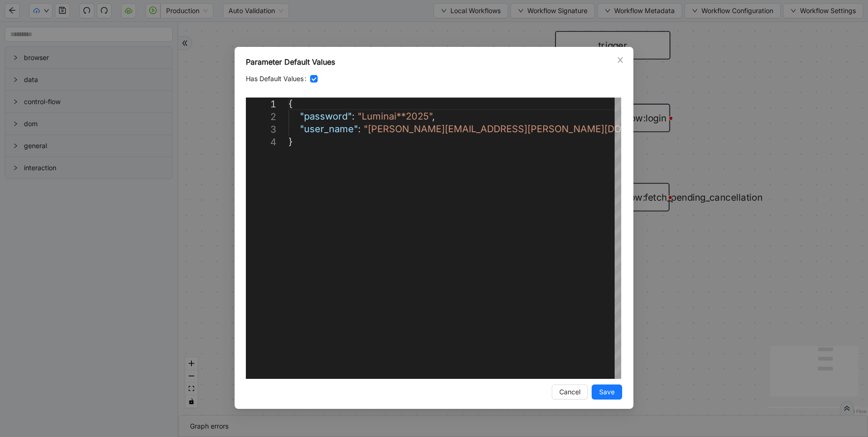 The height and width of the screenshot is (437, 868). What do you see at coordinates (395, 116) in the screenshot?
I see `span: "Luminai**2025"` at bounding box center [395, 116].